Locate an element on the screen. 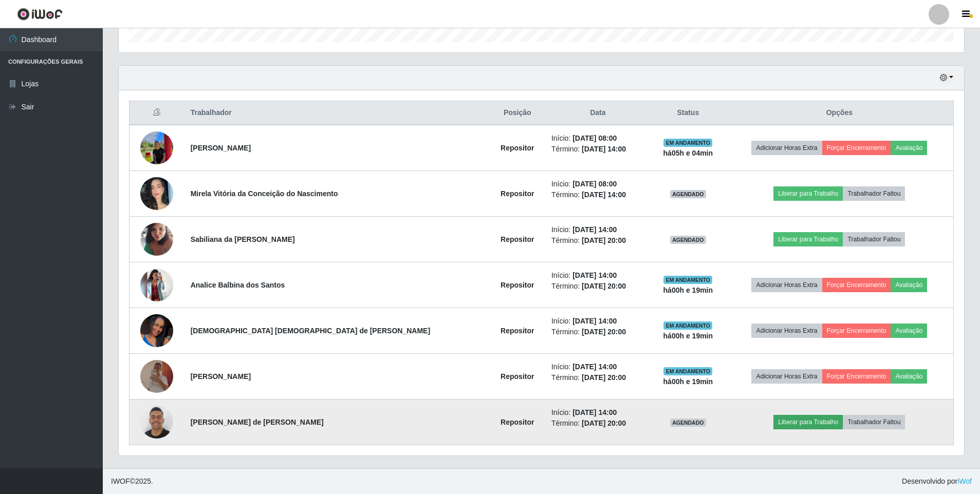 Image resolution: width=980 pixels, height=494 pixels. span: IWOF is located at coordinates (120, 481).